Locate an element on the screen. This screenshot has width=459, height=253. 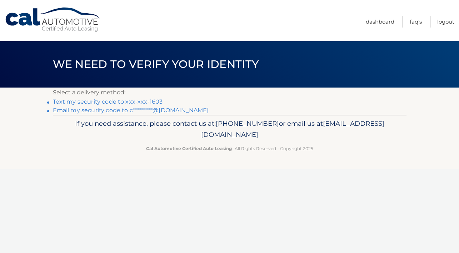
a: Cal Automotive is located at coordinates (53, 20).